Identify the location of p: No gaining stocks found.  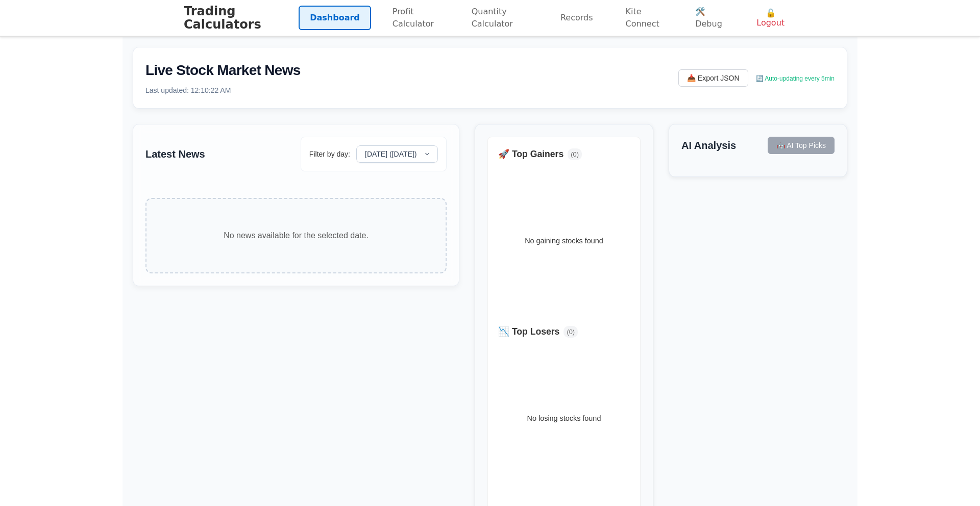
(564, 241).